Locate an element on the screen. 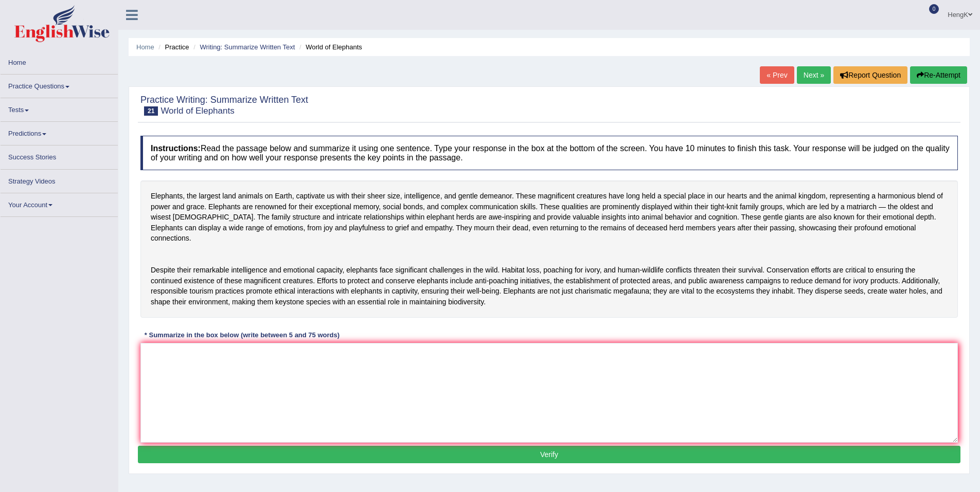  a: Writing: Summarize Written Text is located at coordinates (247, 47).